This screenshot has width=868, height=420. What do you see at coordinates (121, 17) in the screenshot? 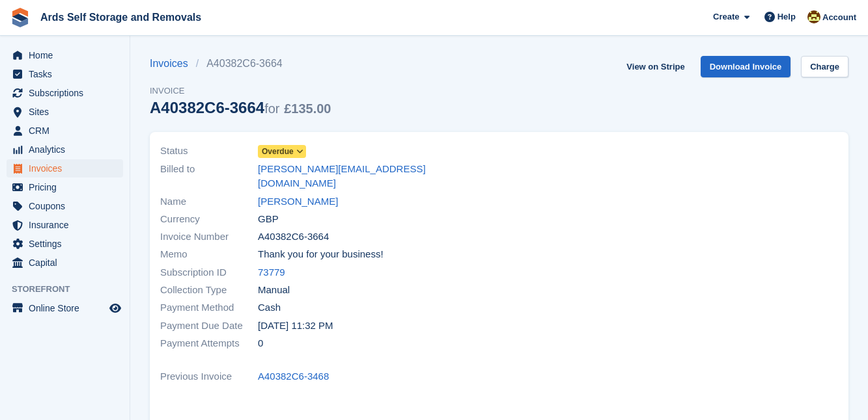
I see `a: Ards Self Storage and Removals` at bounding box center [121, 17].